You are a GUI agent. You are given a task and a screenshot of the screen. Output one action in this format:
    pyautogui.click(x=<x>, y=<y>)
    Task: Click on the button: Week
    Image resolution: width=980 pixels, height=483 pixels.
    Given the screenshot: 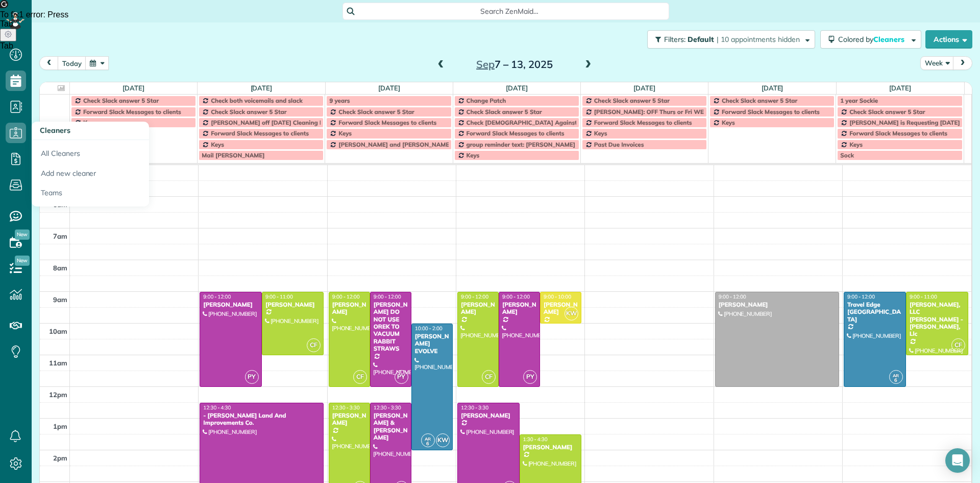 What is the action you would take?
    pyautogui.click(x=938, y=63)
    